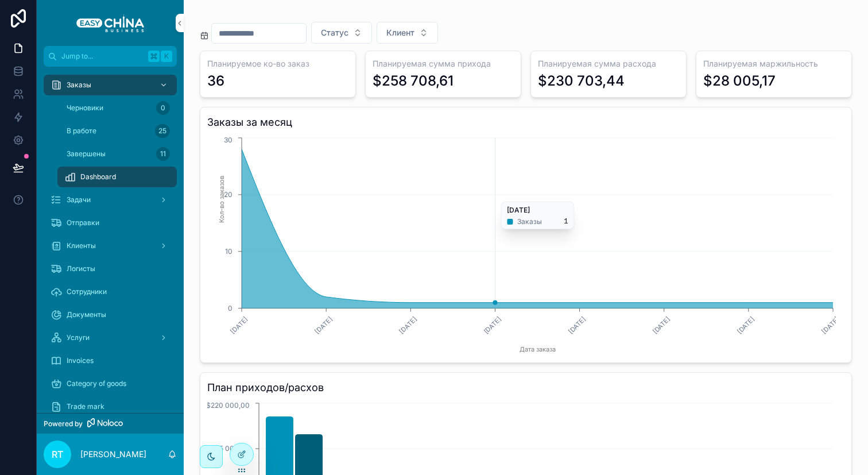 Image resolution: width=868 pixels, height=475 pixels. Describe the element at coordinates (400, 33) in the screenshot. I see `span: Клиент` at that location.